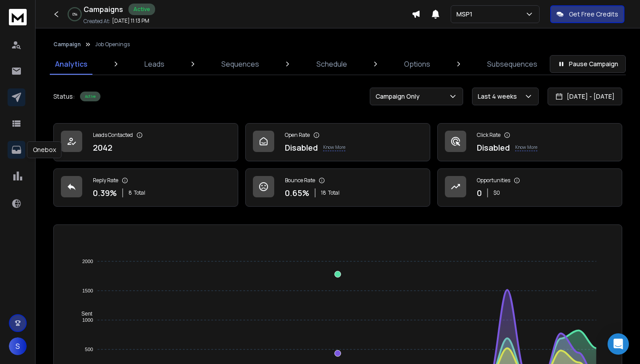 The width and height of the screenshot is (640, 364). What do you see at coordinates (64, 96) in the screenshot?
I see `p: Status:` at bounding box center [64, 96].